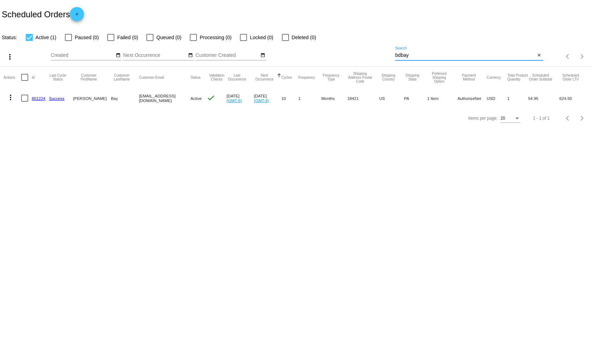 The height and width of the screenshot is (364, 592). I want to click on span: Active, so click(196, 98).